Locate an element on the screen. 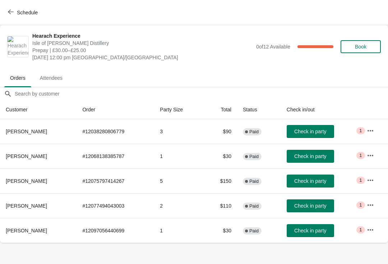 Image resolution: width=388 pixels, height=264 pixels. td: $110 is located at coordinates (220, 205).